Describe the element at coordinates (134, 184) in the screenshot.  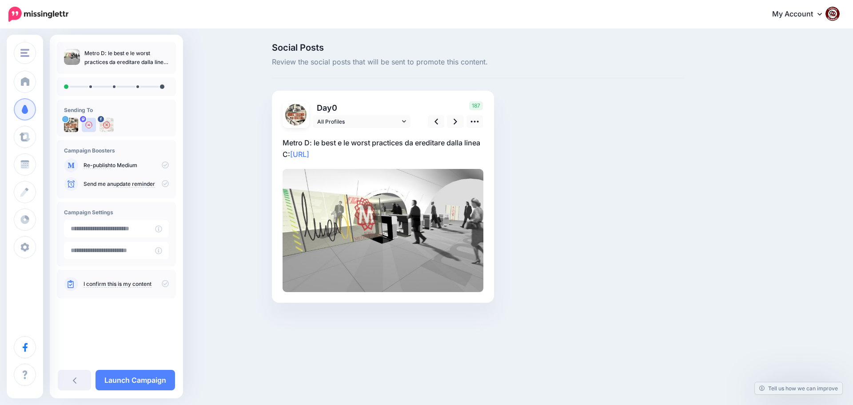
I see `a: update reminder` at that location.